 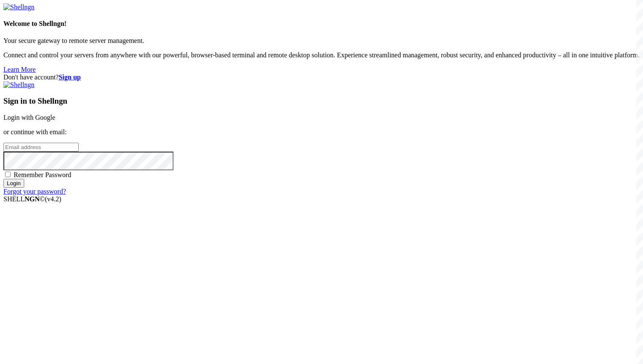 What do you see at coordinates (19, 69) in the screenshot?
I see `a: Learn More` at bounding box center [19, 69].